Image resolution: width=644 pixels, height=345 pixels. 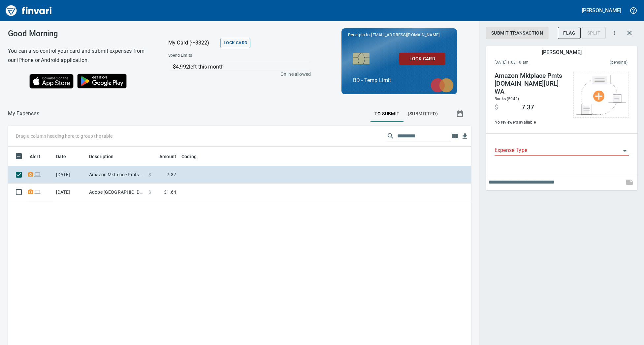 I want to click on button: Close transaction, so click(x=629, y=33).